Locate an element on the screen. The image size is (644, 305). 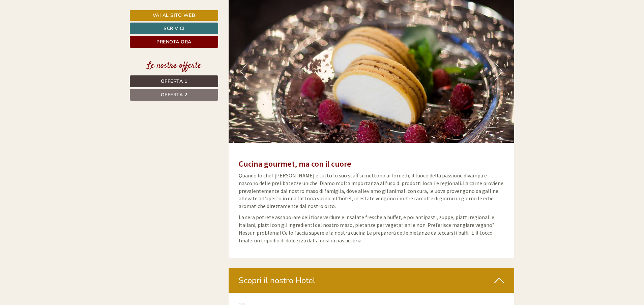
a: Vai al sito web is located at coordinates (174, 15).